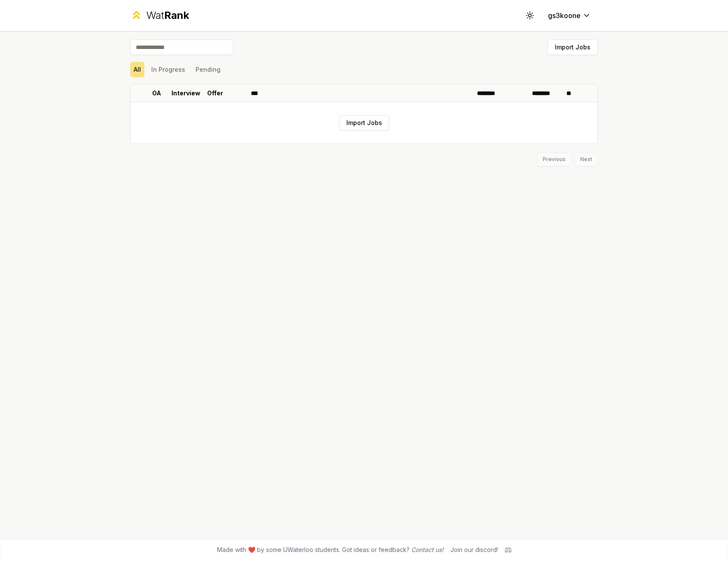 The height and width of the screenshot is (561, 728). I want to click on p: Offer, so click(215, 94).